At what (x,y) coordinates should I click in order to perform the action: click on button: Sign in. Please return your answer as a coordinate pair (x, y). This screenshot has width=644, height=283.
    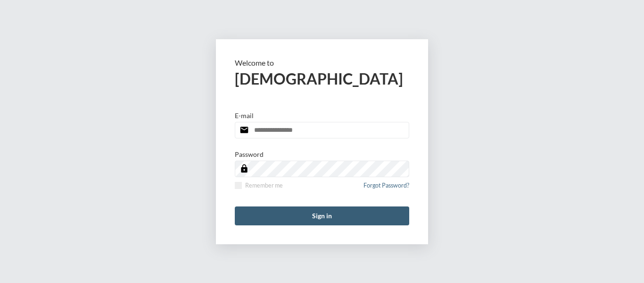
    Looking at the image, I should click on (322, 216).